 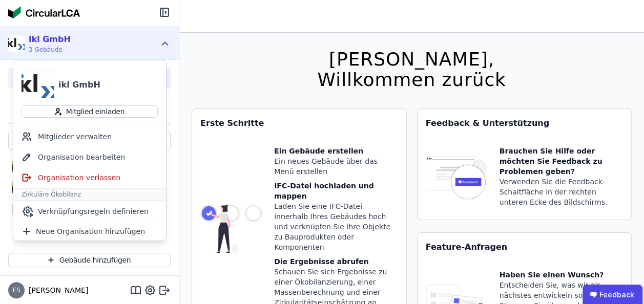 I want to click on button: Gebäude hinzufügen, so click(x=89, y=260).